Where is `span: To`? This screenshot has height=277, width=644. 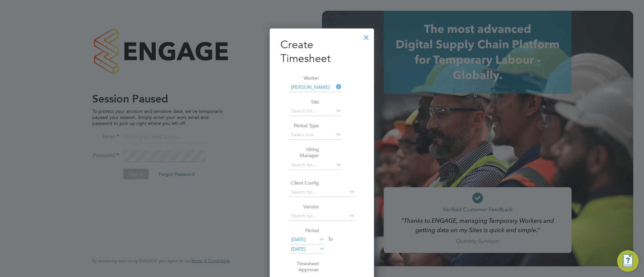 span: To is located at coordinates (331, 239).